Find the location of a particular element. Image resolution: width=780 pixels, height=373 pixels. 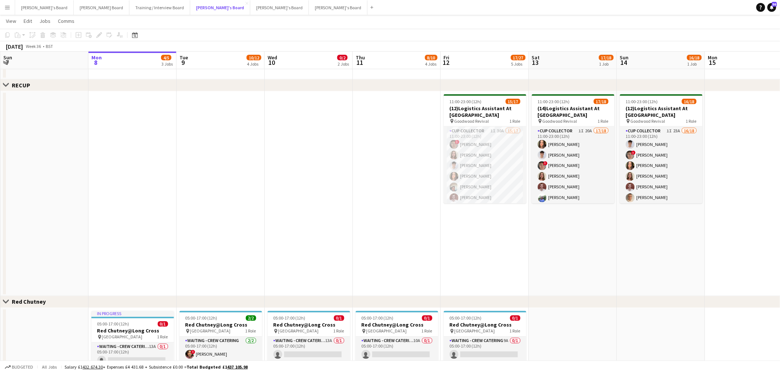

div: 2 Jobs is located at coordinates (343, 64).